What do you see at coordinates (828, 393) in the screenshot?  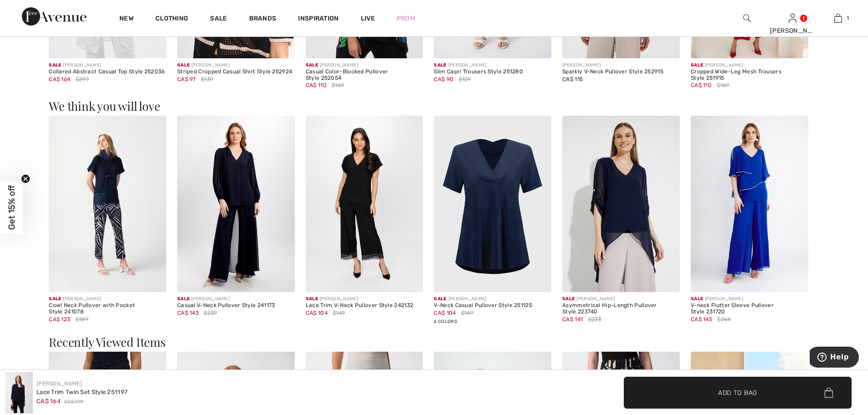 I see `img: Bag.svg` at bounding box center [828, 393].